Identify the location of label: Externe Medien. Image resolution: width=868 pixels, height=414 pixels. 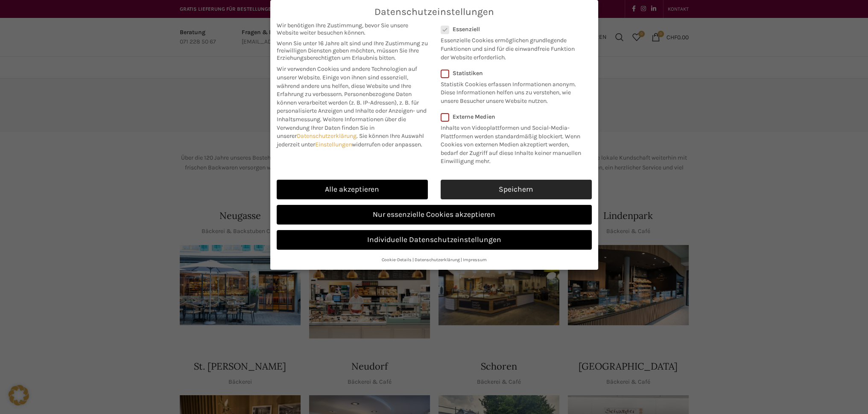
(513, 117).